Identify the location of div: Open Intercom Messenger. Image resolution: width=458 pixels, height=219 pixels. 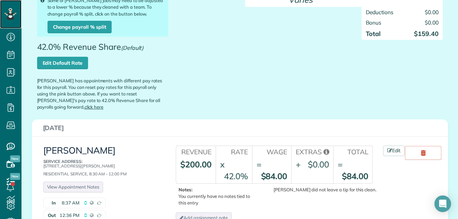
(443, 204).